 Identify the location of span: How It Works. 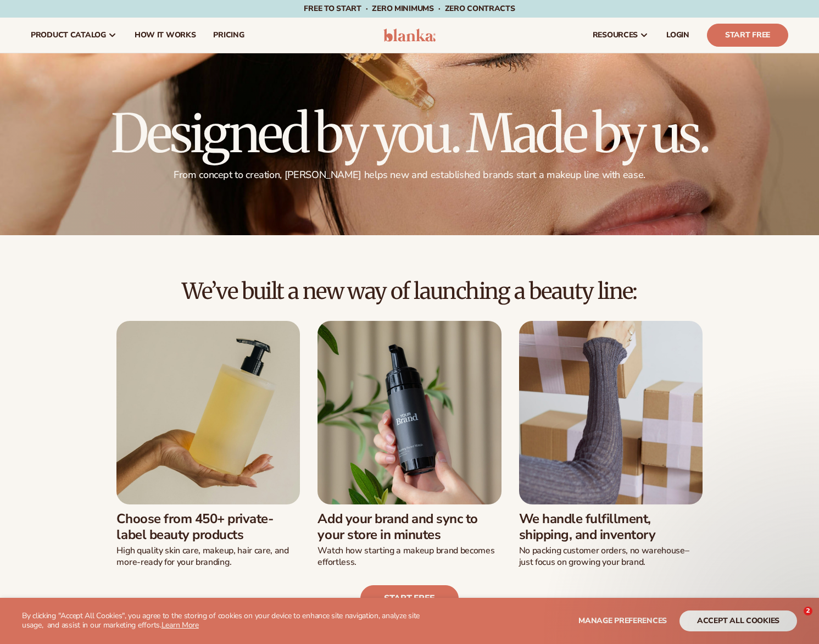
(165, 35).